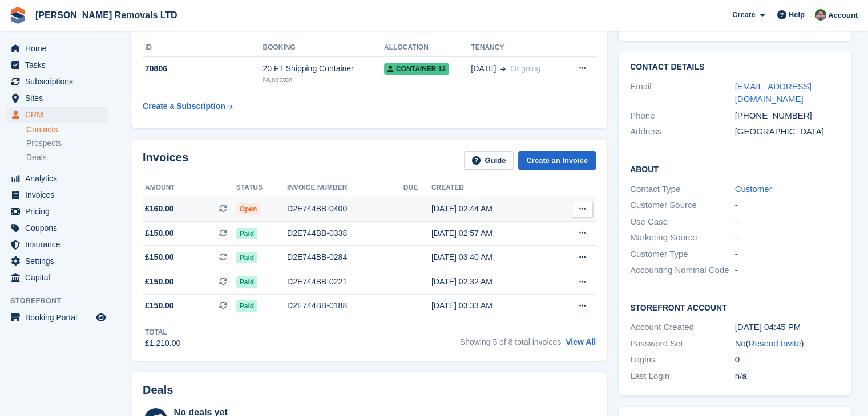  Describe the element at coordinates (735, 168) in the screenshot. I see `h2: About` at that location.